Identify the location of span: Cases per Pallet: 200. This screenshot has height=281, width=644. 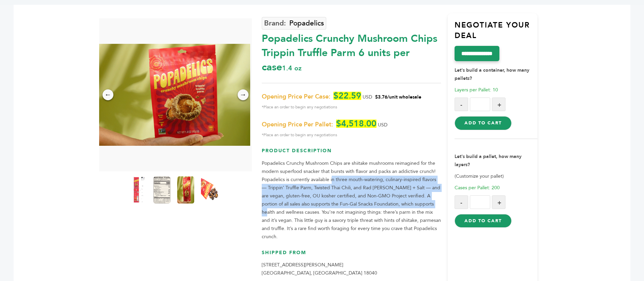
(477, 188).